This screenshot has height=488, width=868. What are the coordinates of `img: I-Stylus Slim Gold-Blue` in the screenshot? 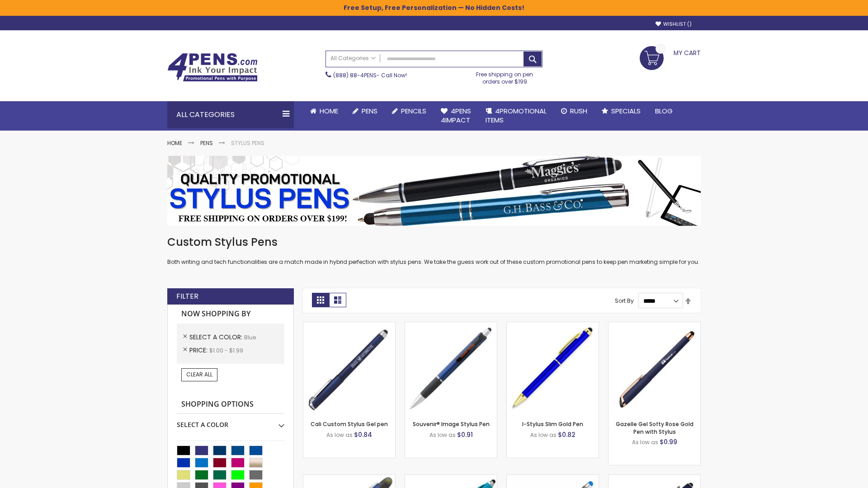 It's located at (553, 368).